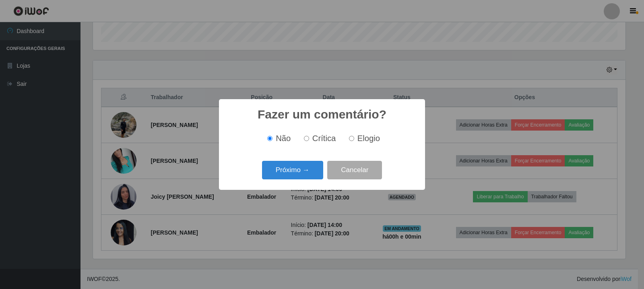  What do you see at coordinates (270, 138) in the screenshot?
I see `input: Não` at bounding box center [270, 138].